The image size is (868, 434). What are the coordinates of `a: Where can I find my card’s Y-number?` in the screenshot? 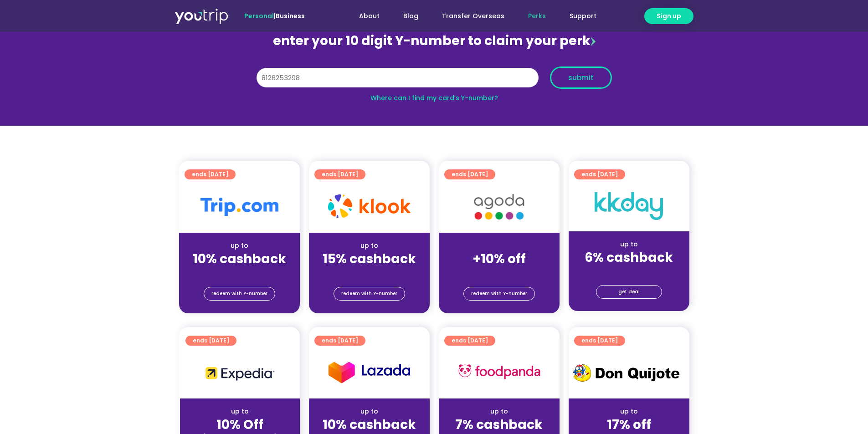 It's located at (434, 98).